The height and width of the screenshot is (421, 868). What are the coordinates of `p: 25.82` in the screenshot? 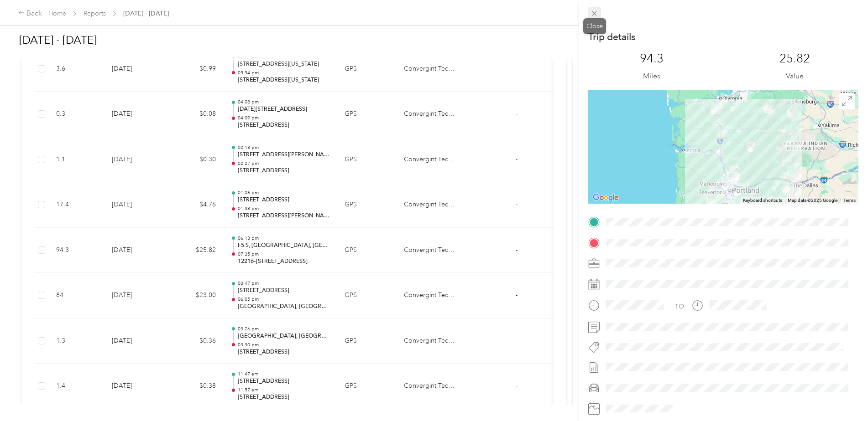 It's located at (794, 59).